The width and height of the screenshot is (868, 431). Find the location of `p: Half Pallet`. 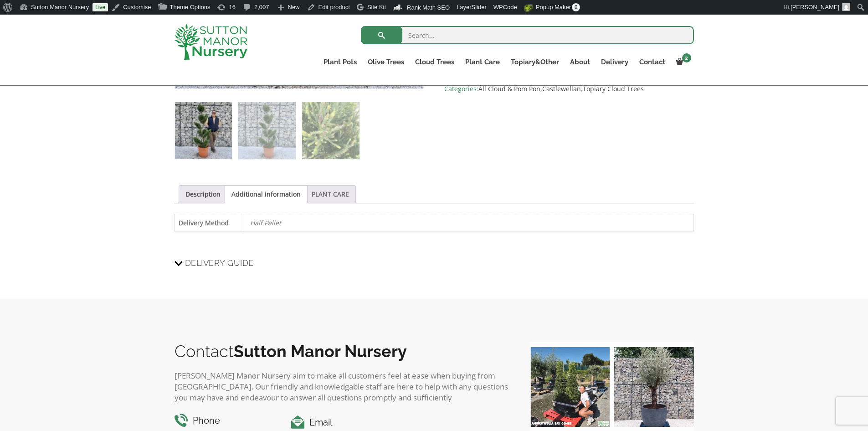

p: Half Pallet is located at coordinates (468, 223).